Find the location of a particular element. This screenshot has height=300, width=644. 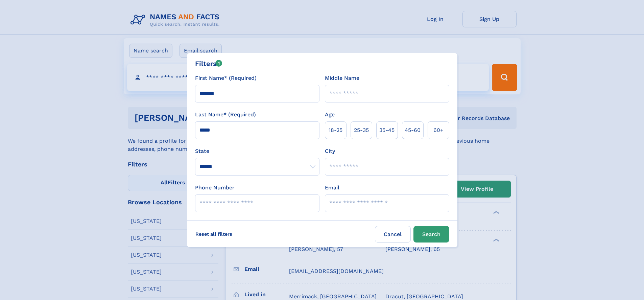

span: 35‑45 is located at coordinates (387, 130).